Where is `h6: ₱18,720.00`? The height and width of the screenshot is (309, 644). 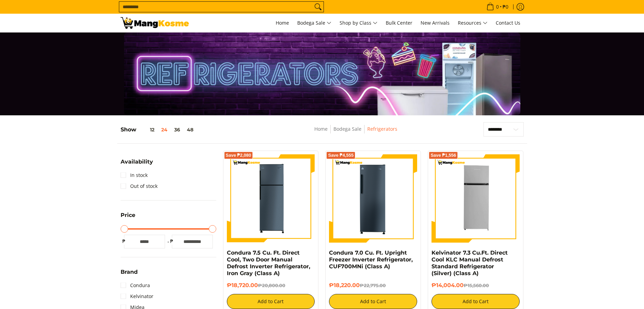
h6: ₱18,720.00 is located at coordinates (271, 285).